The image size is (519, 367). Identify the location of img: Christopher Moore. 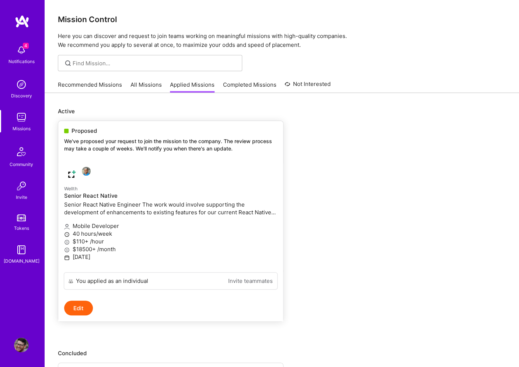
(86, 171).